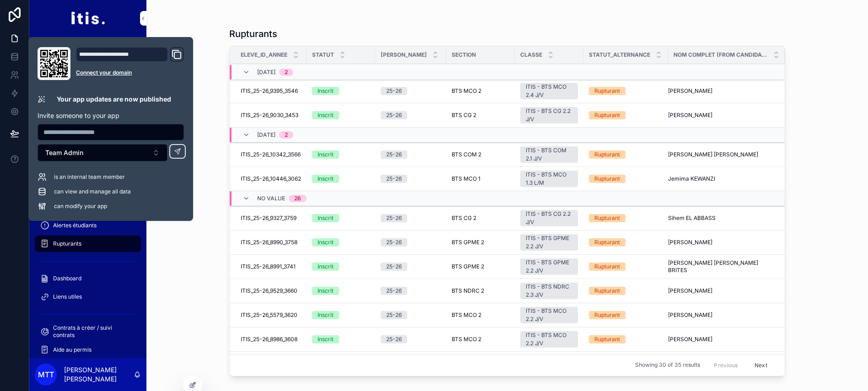 The image size is (868, 391). I want to click on div: Domain and Custom Link, so click(130, 63).